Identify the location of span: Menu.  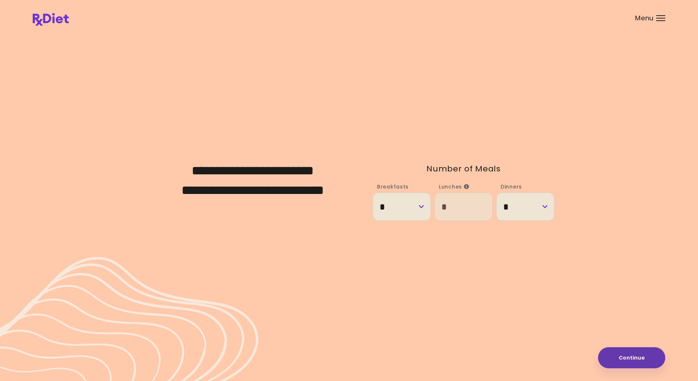
(644, 18).